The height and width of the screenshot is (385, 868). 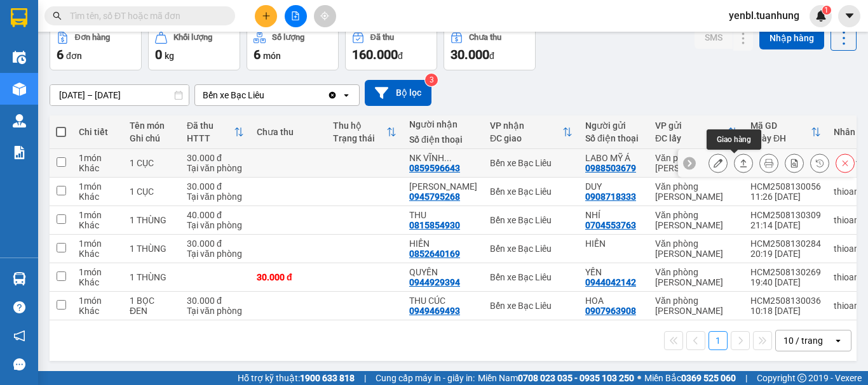 What do you see at coordinates (614, 158) in the screenshot?
I see `div: LABO MỸ Á` at bounding box center [614, 158].